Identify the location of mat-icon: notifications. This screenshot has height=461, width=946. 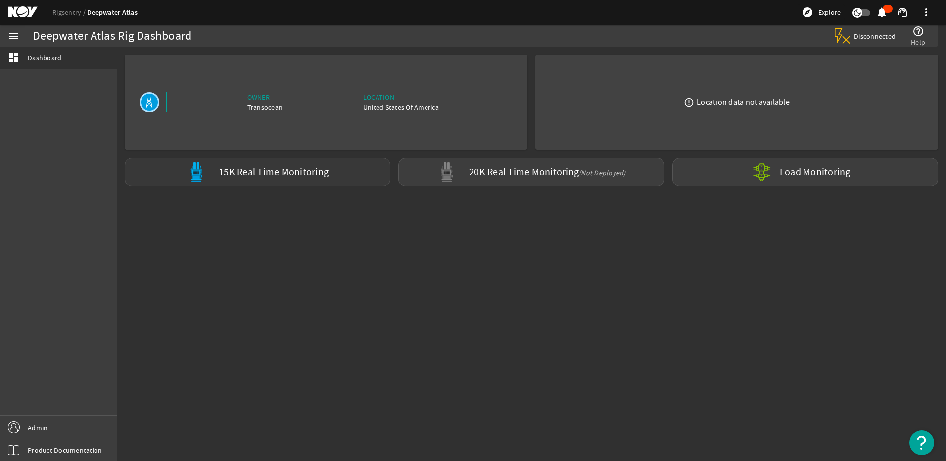
(882, 12).